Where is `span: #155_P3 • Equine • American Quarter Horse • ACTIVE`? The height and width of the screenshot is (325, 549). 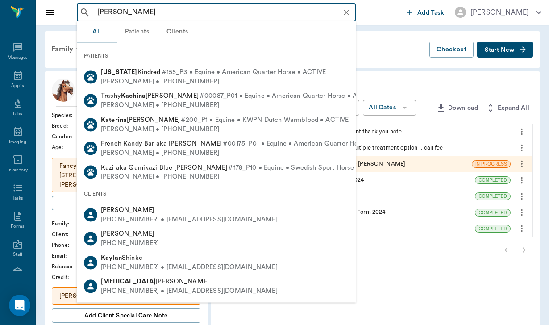 span: #155_P3 • Equine • American Quarter Horse • ACTIVE is located at coordinates (244, 72).